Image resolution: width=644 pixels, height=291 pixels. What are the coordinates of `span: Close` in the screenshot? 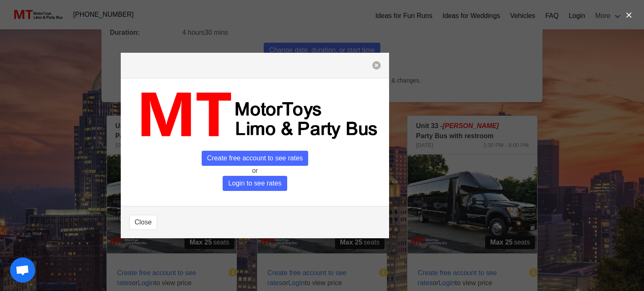 It's located at (143, 222).